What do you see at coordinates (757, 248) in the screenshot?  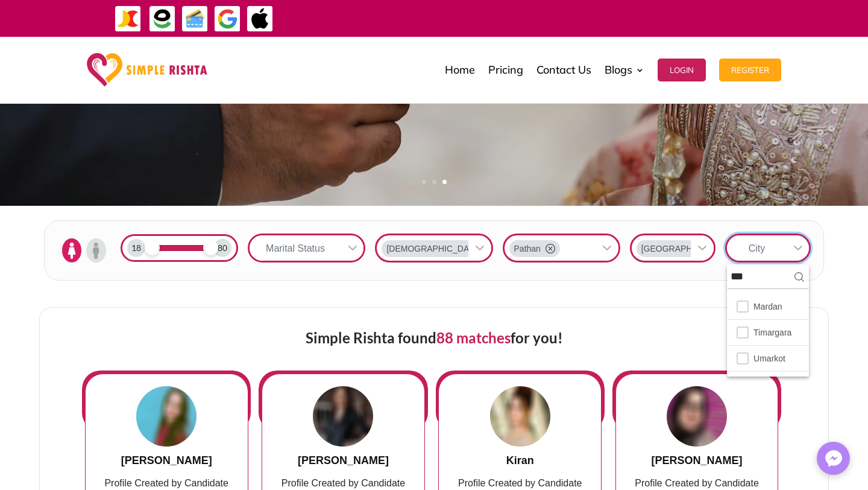 I see `div: City` at bounding box center [757, 248].